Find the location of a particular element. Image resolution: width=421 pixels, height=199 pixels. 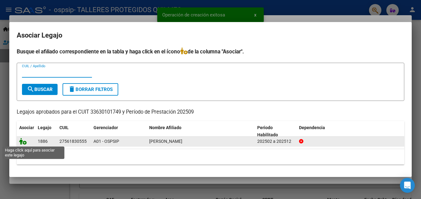

span: Legajo is located at coordinates (45, 127).